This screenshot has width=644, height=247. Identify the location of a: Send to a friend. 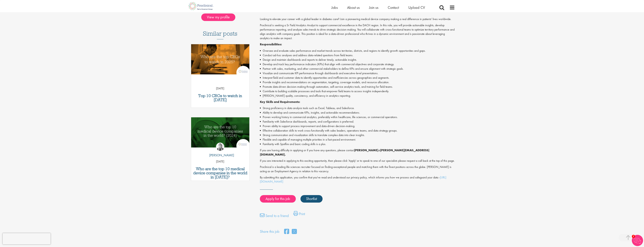
(274, 217).